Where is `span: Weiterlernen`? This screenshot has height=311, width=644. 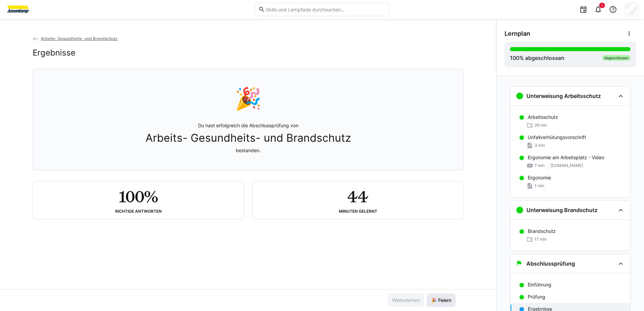
span: Weiterlernen is located at coordinates (406, 300).